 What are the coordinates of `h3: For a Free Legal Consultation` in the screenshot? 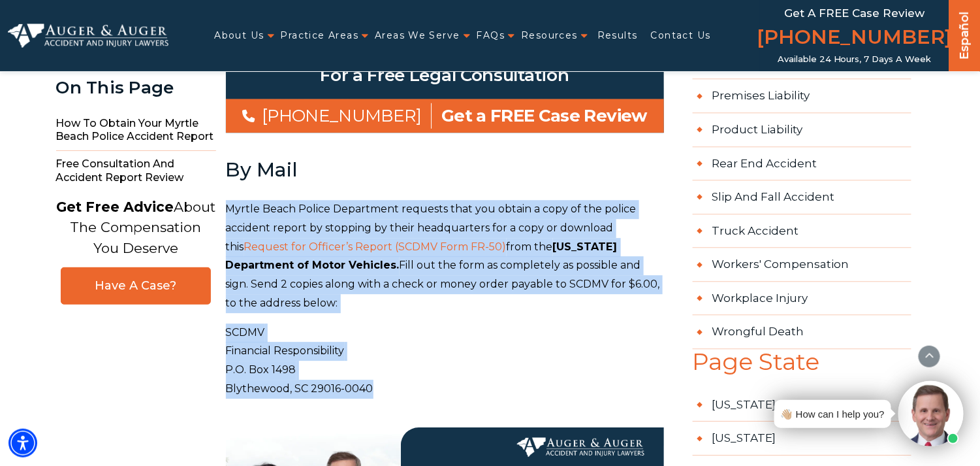 It's located at (445, 76).